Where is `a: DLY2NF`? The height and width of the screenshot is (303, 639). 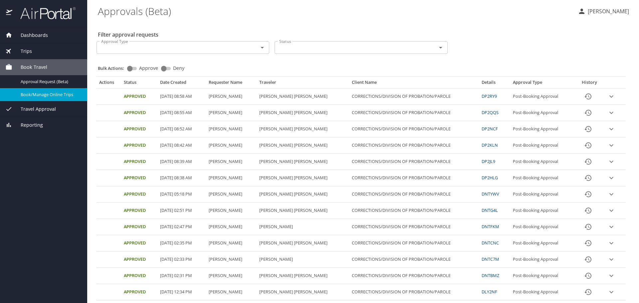
a: DLY2NF is located at coordinates (489, 292).